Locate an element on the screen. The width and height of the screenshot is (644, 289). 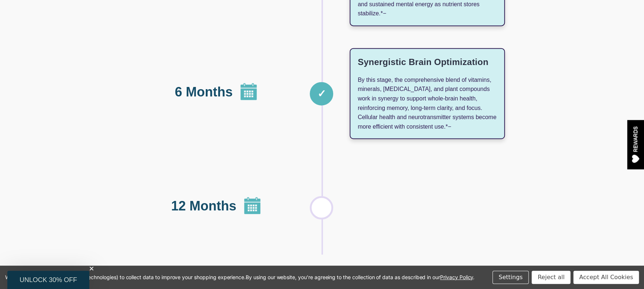
button: Accept All Cookies is located at coordinates (606, 277).